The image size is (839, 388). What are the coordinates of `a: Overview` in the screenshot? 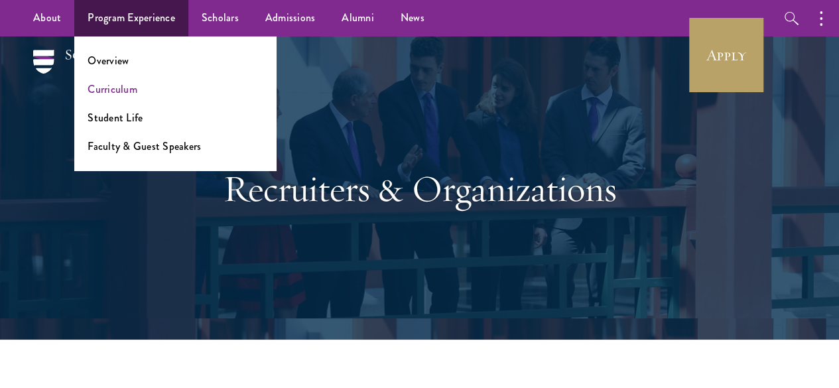 It's located at (108, 60).